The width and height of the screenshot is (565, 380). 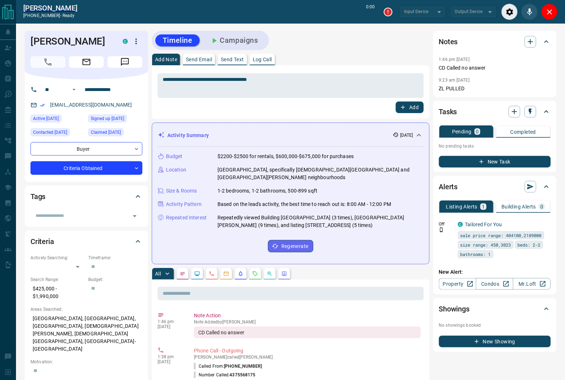 I want to click on p: Size & Rooms, so click(x=182, y=191).